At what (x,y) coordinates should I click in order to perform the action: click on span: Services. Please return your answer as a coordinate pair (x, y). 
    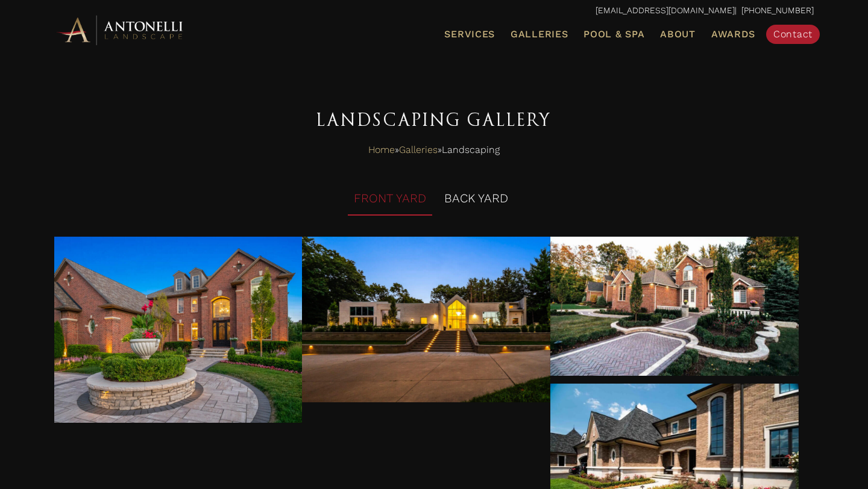
    Looking at the image, I should click on (470, 34).